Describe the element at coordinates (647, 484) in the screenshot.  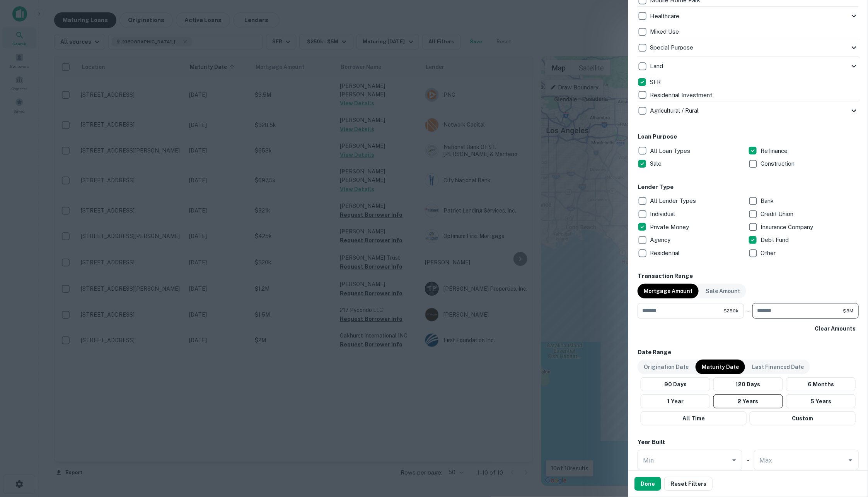
I see `button: Done` at that location.